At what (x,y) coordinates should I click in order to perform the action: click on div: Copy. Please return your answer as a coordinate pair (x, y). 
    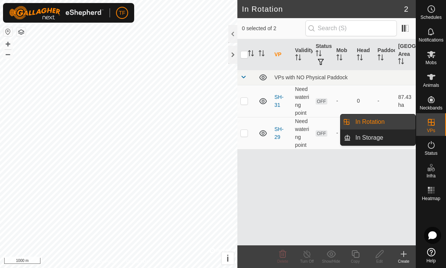
    Looking at the image, I should click on (355, 262).